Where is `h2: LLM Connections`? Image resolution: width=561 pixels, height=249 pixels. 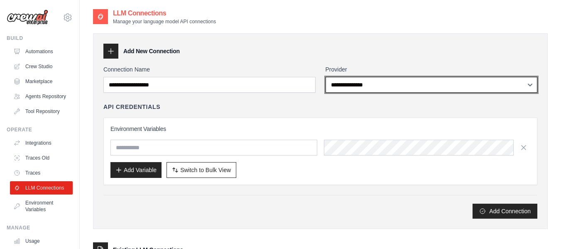
h2: LLM Connections is located at coordinates (165, 13).